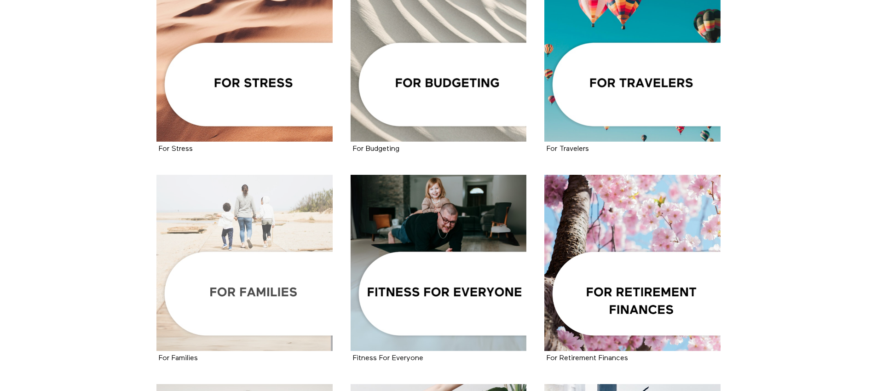 This screenshot has width=877, height=391. Describe the element at coordinates (176, 149) in the screenshot. I see `strong: For Stress` at that location.